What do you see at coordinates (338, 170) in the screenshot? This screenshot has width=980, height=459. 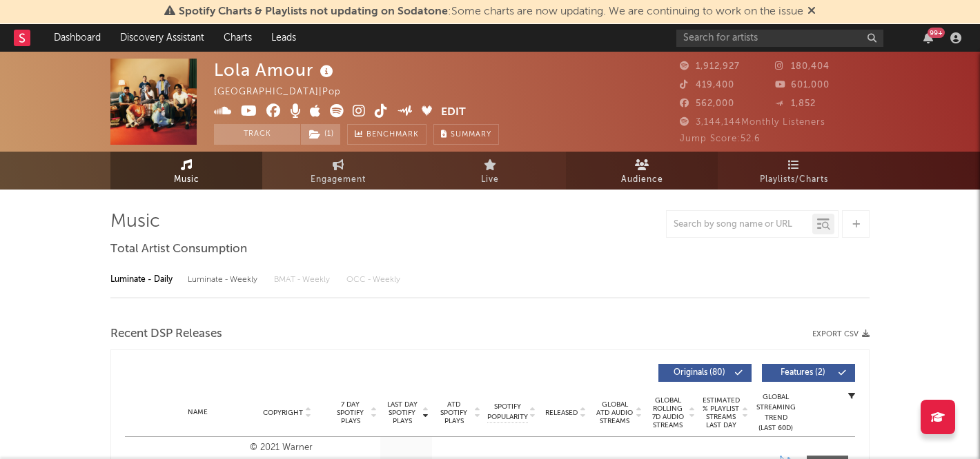 I see `a: Engagement` at bounding box center [338, 170].